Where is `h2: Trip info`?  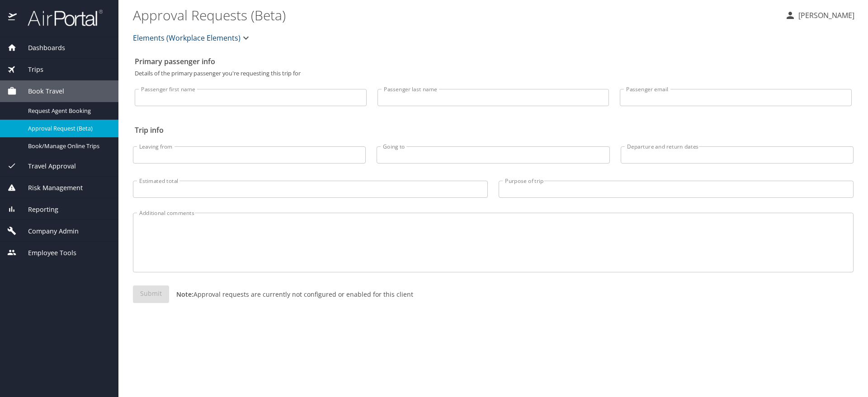
h2: Trip info is located at coordinates (493, 130).